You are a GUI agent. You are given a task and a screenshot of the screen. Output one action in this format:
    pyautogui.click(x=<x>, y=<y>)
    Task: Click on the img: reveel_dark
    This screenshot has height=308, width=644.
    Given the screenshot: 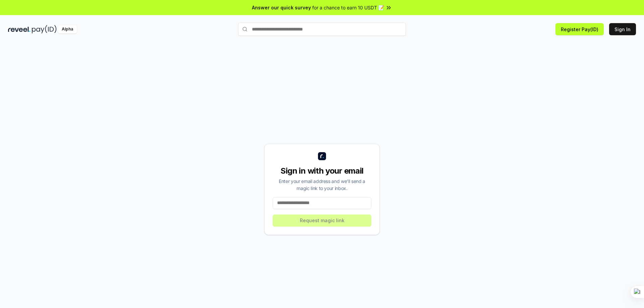 What is the action you would take?
    pyautogui.click(x=19, y=29)
    